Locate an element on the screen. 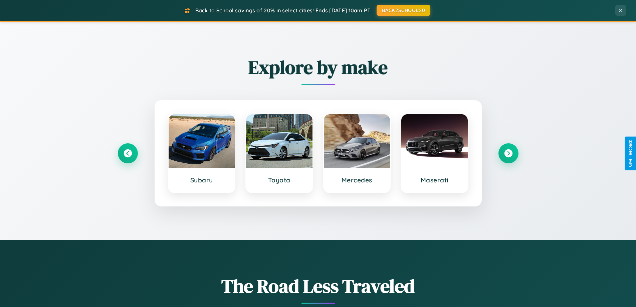 Image resolution: width=636 pixels, height=307 pixels. h2: Explore by make is located at coordinates (318, 67).